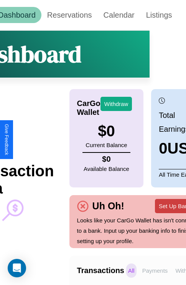  I want to click on div: Give Feedback, so click(7, 139).